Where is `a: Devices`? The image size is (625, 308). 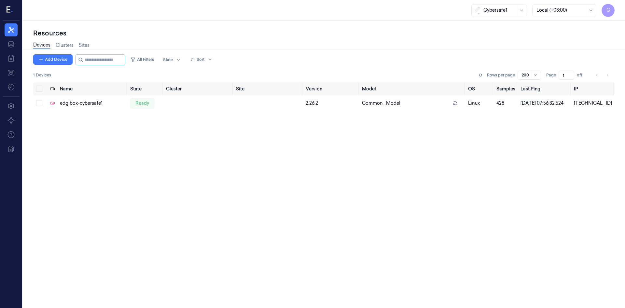
a: Devices is located at coordinates (42, 45).